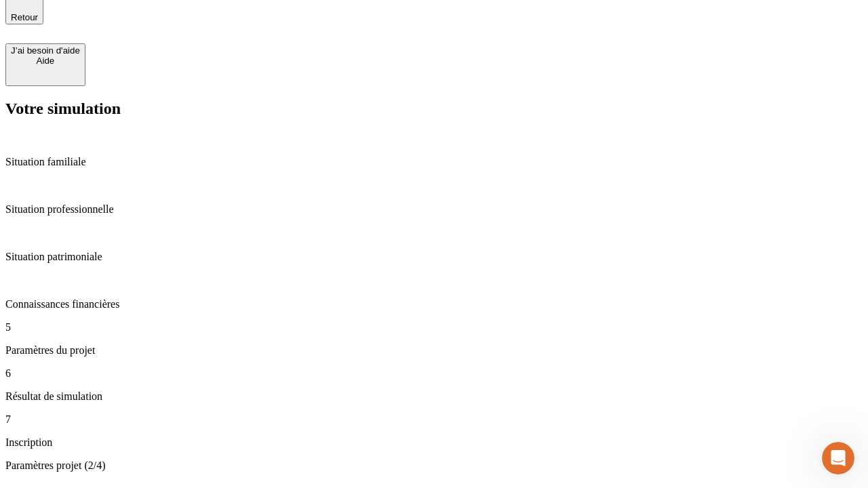 The height and width of the screenshot is (488, 868). What do you see at coordinates (434, 420) in the screenshot?
I see `p: 7` at bounding box center [434, 420].